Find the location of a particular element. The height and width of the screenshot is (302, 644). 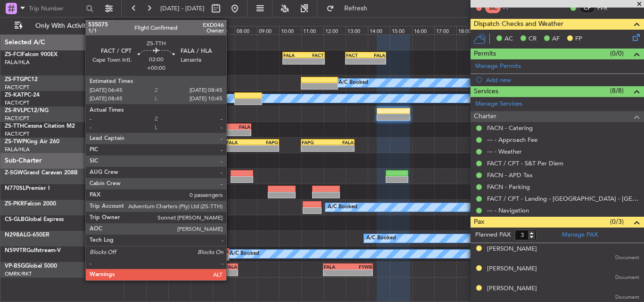

a: N298ALG-650ER is located at coordinates (27, 235).